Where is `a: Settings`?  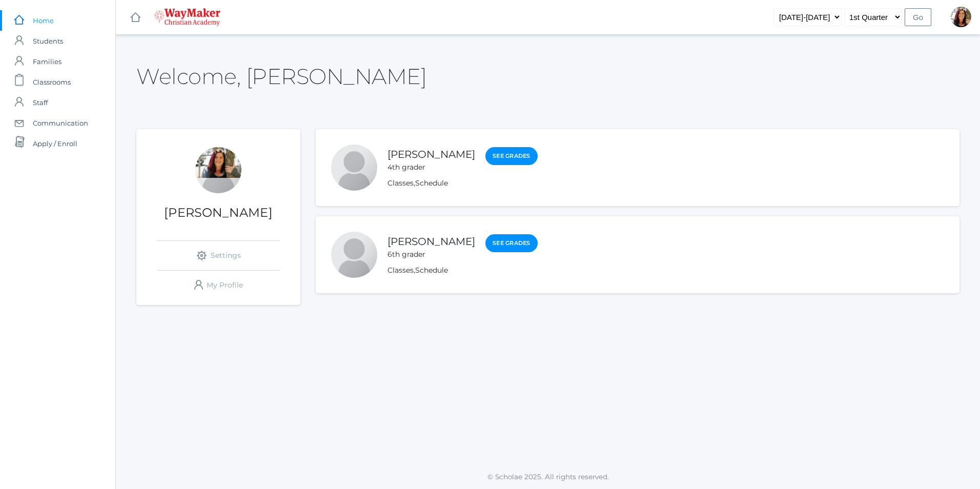
a: Settings is located at coordinates (218, 255).